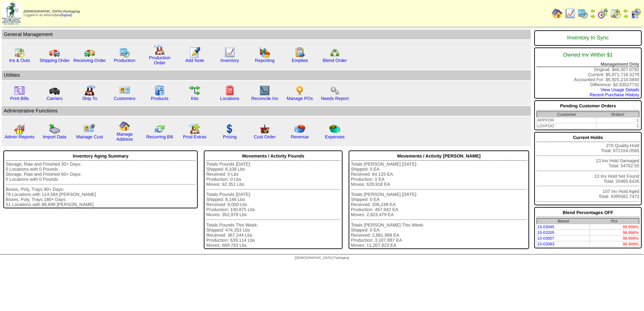 The image size is (644, 311). I want to click on a: Reconcile Inv, so click(265, 98).